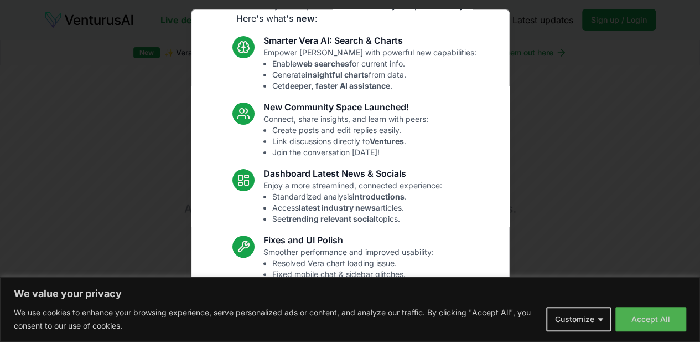  What do you see at coordinates (323, 63) in the screenshot?
I see `strong: web searches` at bounding box center [323, 63].